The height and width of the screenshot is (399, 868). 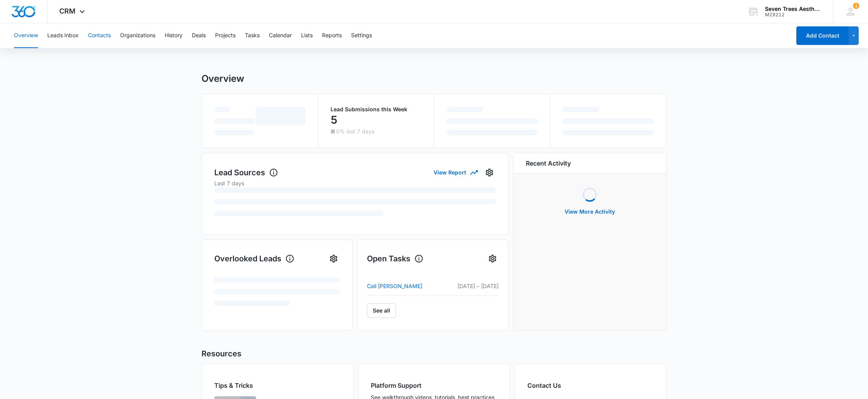 What do you see at coordinates (199, 36) in the screenshot?
I see `button: Deals` at bounding box center [199, 36].